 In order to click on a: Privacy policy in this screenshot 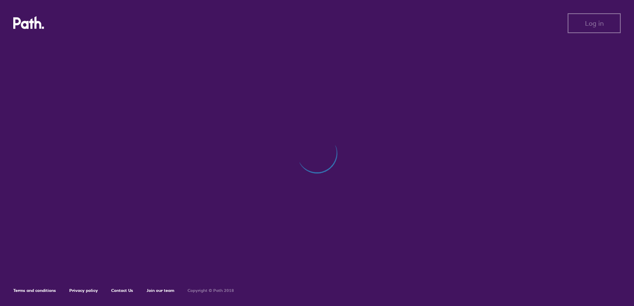, I will do `click(83, 290)`.